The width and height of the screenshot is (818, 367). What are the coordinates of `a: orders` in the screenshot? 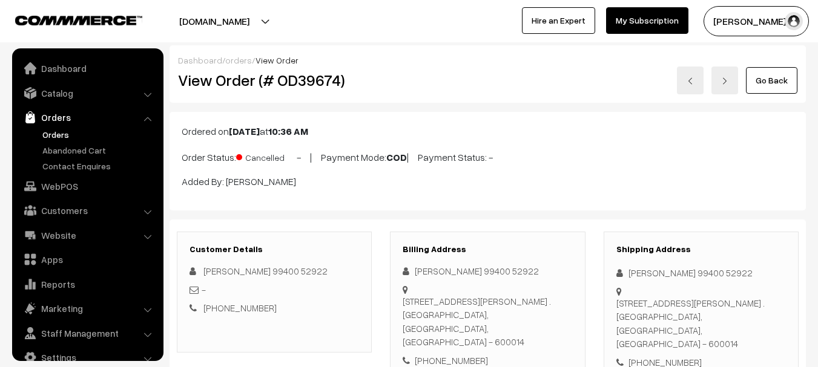 It's located at (238, 60).